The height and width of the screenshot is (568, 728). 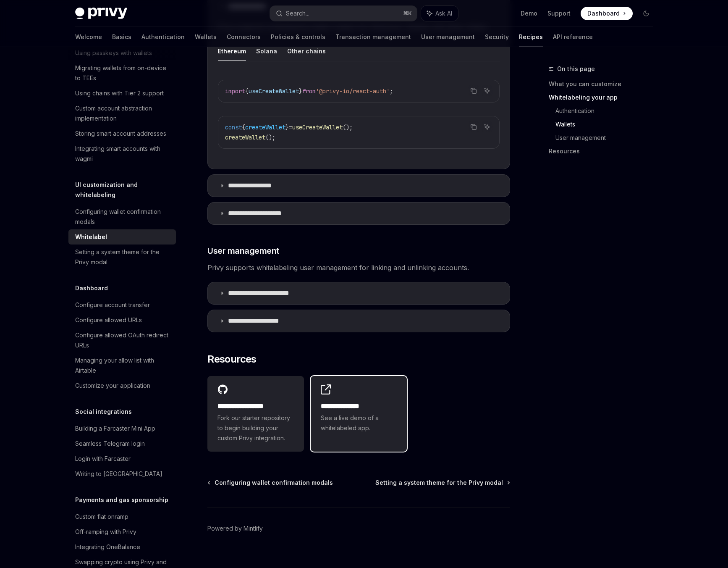 I want to click on div: Configure allowed URLs, so click(x=108, y=320).